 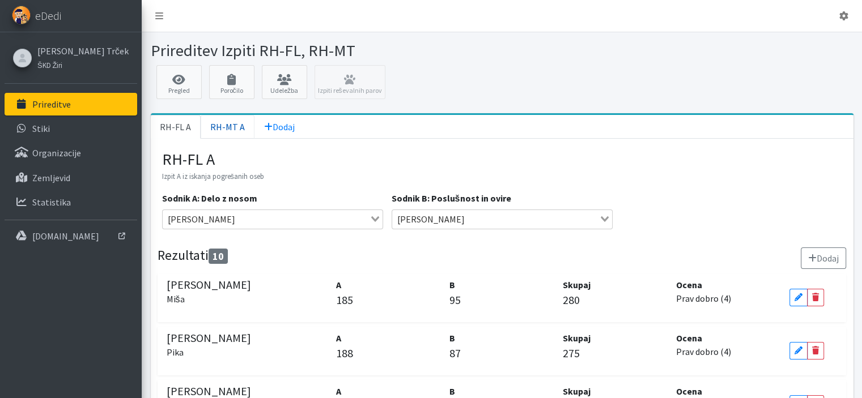 What do you see at coordinates (21, 15) in the screenshot?
I see `img: eDedi` at bounding box center [21, 15].